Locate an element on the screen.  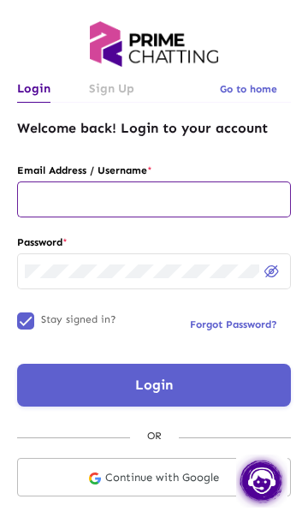
a: Sign Up is located at coordinates (111, 88).